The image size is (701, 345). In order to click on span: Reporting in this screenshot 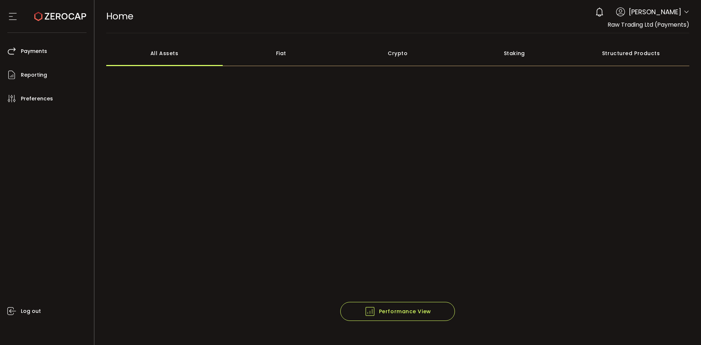, I will do `click(34, 75)`.